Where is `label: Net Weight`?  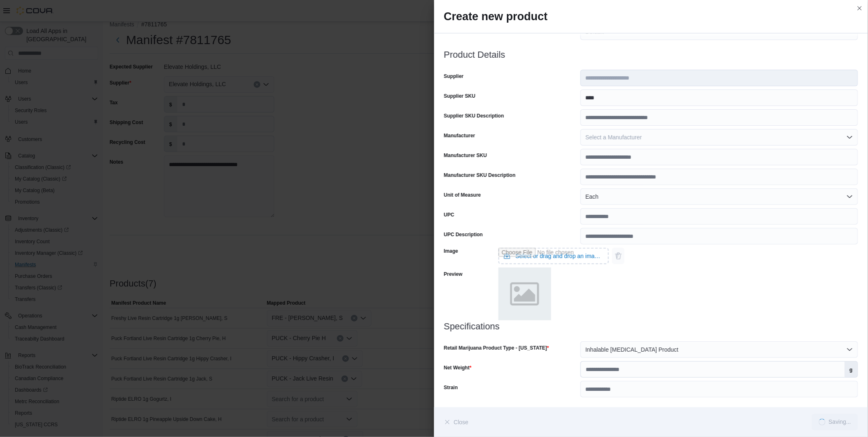
label: Net Weight is located at coordinates (458, 368).